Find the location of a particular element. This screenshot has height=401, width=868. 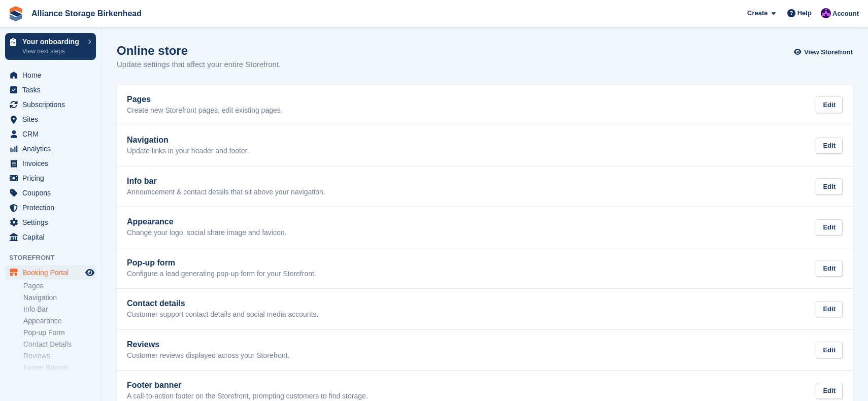

h2: Reviews is located at coordinates (208, 344).